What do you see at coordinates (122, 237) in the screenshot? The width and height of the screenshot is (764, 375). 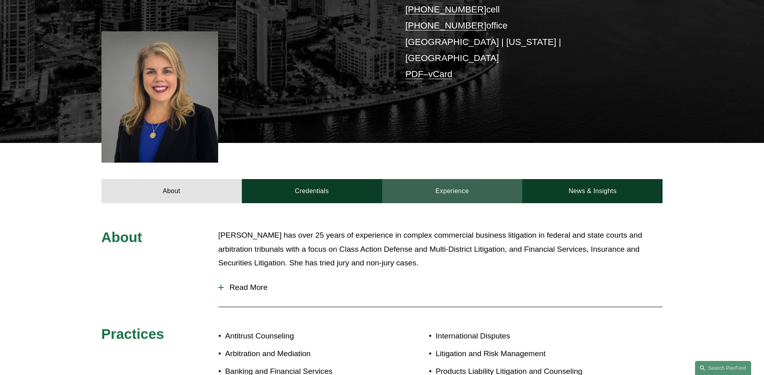 I see `span: About` at bounding box center [122, 237].